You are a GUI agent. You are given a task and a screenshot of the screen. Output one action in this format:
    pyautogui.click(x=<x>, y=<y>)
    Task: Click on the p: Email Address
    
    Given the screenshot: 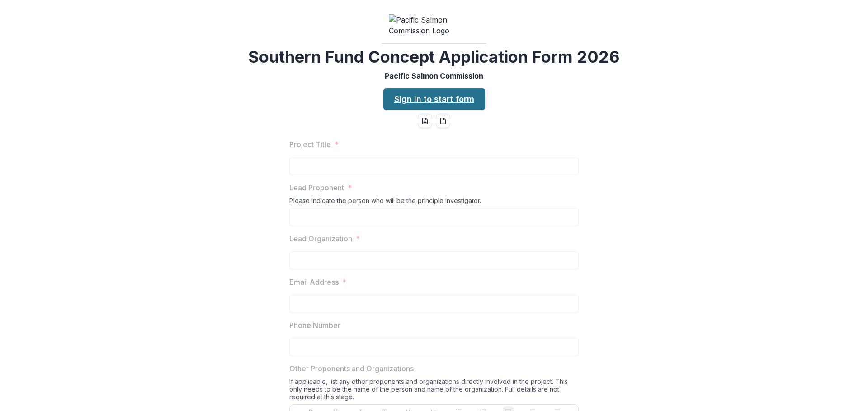 What is the action you would take?
    pyautogui.click(x=314, y=282)
    